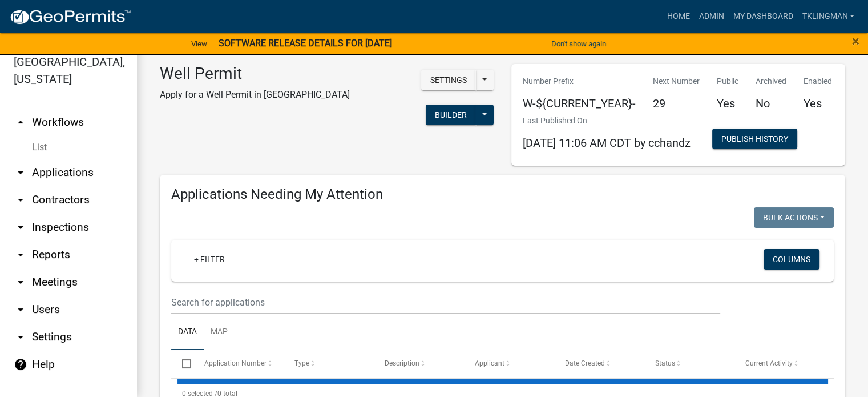 This screenshot has height=397, width=868. I want to click on datatable-header-cell: Status, so click(689, 364).